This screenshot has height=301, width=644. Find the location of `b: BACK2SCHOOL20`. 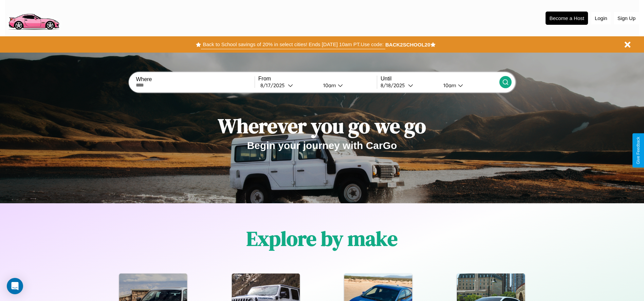

b: BACK2SCHOOL20 is located at coordinates (408, 44).